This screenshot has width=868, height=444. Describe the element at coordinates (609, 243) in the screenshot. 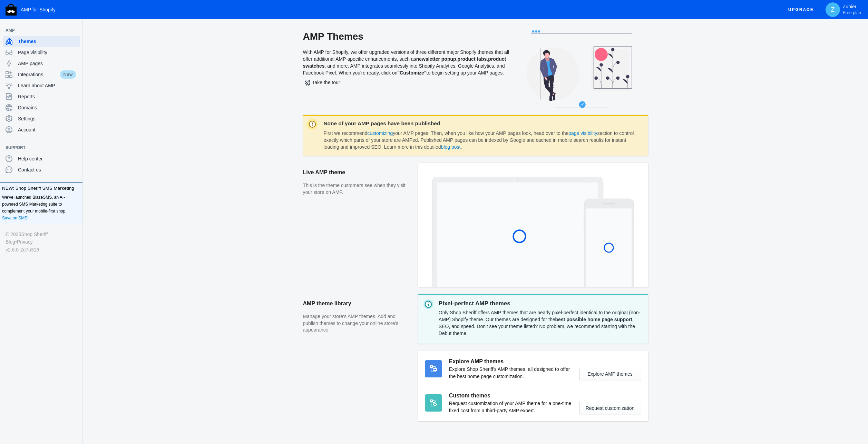

I see `img: Mobile frame` at that location.